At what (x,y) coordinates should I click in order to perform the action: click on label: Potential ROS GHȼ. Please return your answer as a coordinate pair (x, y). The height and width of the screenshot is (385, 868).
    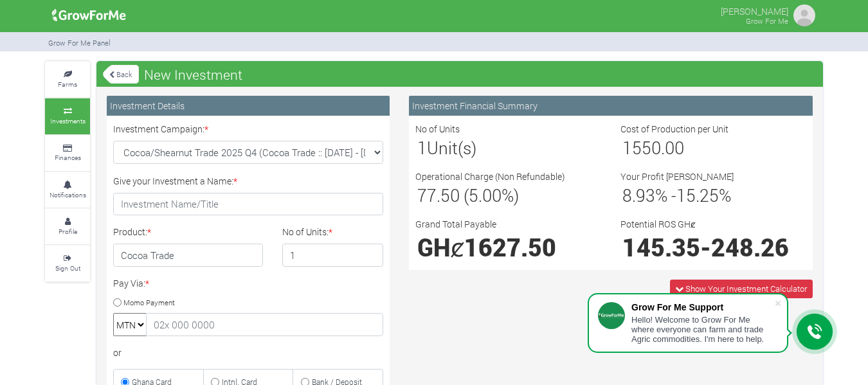
    Looking at the image, I should click on (658, 224).